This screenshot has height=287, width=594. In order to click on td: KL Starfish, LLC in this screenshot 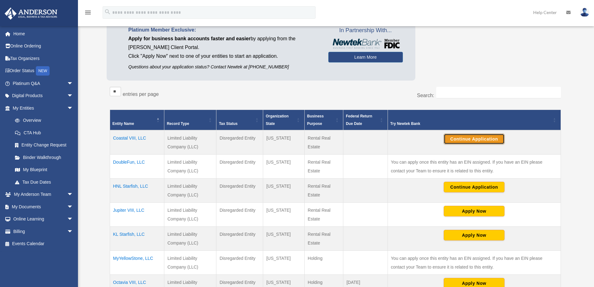, I will do `click(137, 238)`.